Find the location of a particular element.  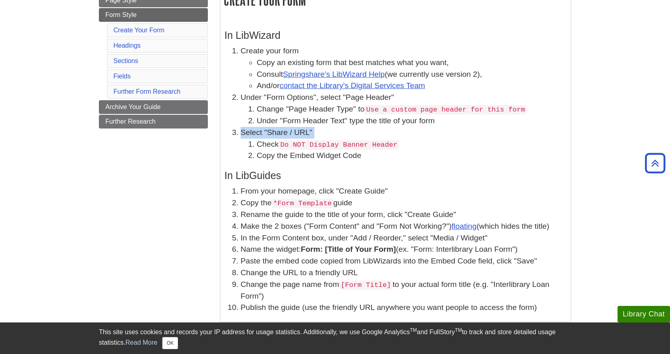

a: Back to Top is located at coordinates (655, 163).